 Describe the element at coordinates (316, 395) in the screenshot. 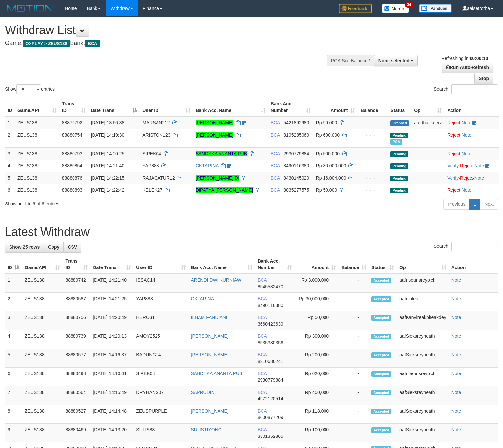

I see `td: Rp 400,000` at that location.